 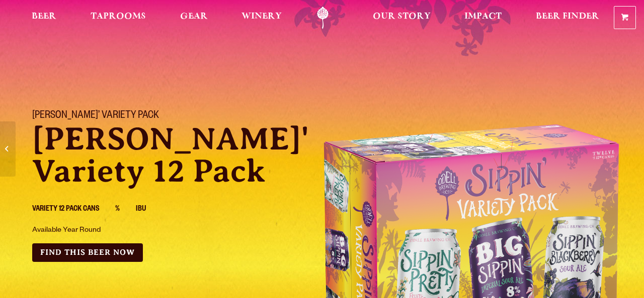 I want to click on a: Beer Finder, so click(x=567, y=18).